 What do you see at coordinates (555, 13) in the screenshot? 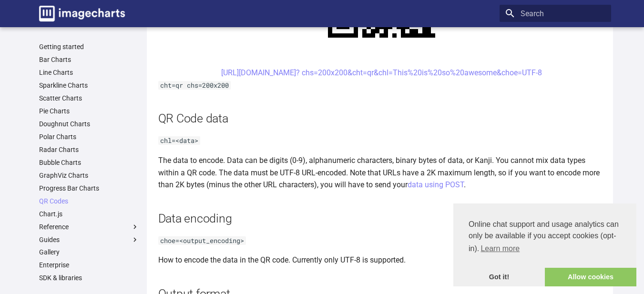
I see `input: Search` at bounding box center [555, 13].